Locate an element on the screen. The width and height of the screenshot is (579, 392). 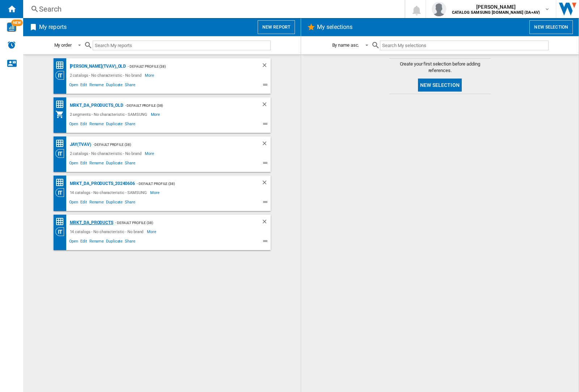
div: My Assortment is located at coordinates (61, 114).